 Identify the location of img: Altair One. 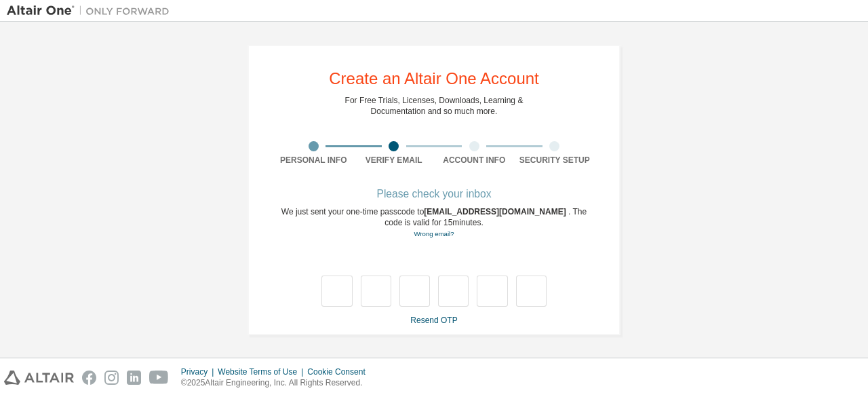
(92, 11).